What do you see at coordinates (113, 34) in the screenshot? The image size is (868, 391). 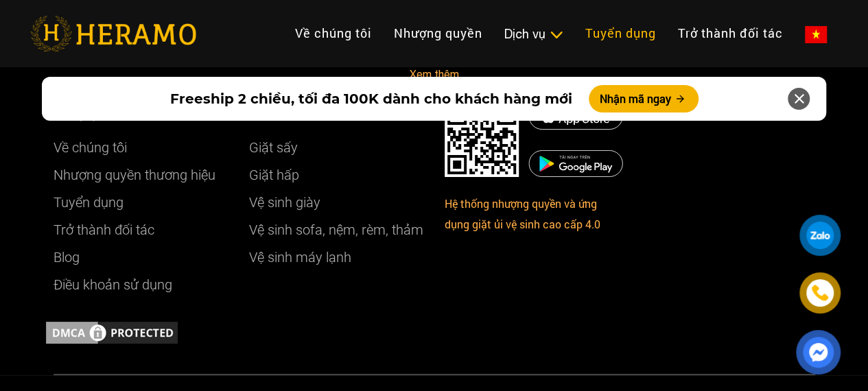 I see `img: heramo-logo.png` at bounding box center [113, 34].